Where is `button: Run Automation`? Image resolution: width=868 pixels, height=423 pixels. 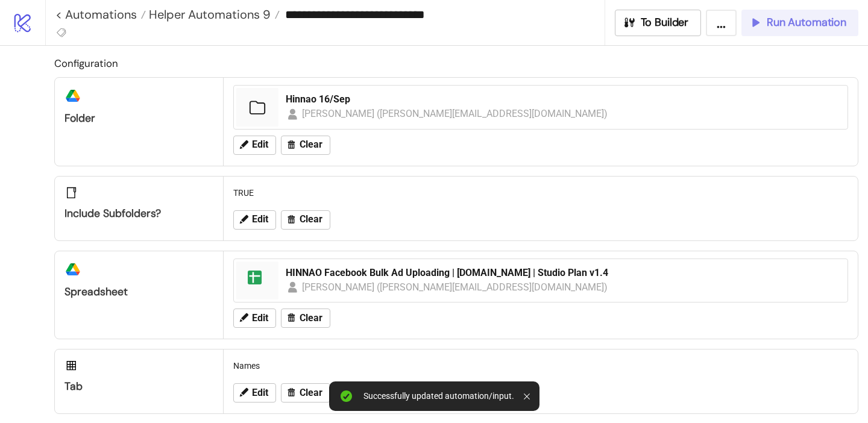 button: Run Automation is located at coordinates (799, 23).